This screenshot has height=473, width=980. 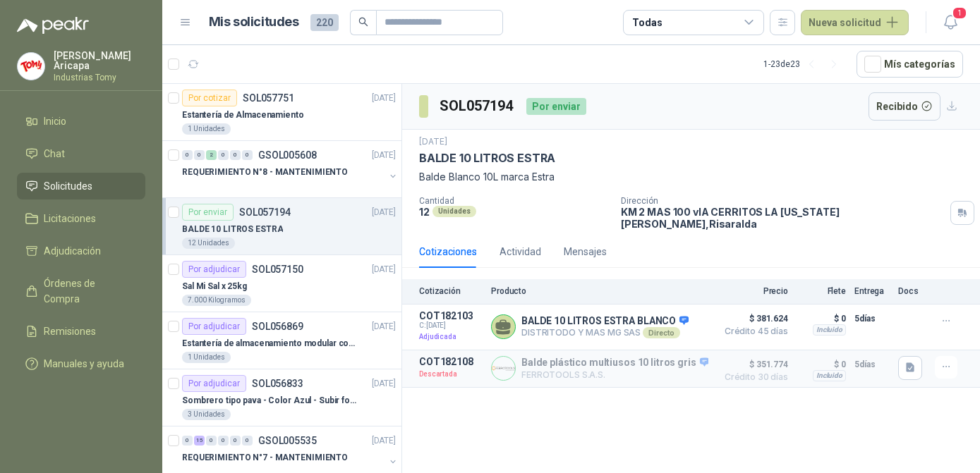 I want to click on button: Nueva solicitud, so click(x=855, y=23).